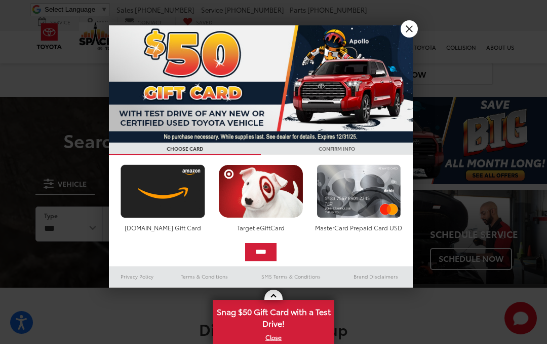 The height and width of the screenshot is (344, 547). I want to click on h3: CHOOSE CARD, so click(185, 148).